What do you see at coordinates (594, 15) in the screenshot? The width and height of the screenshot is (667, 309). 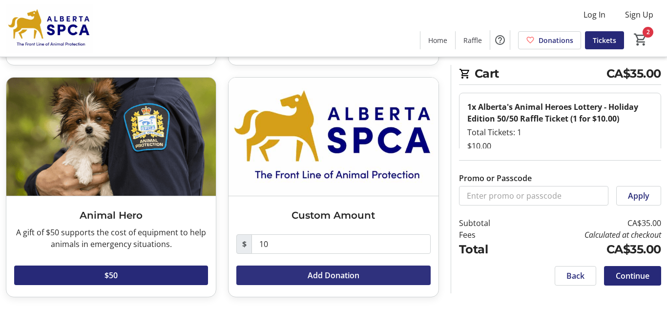 I see `span: Log In` at bounding box center [594, 15].